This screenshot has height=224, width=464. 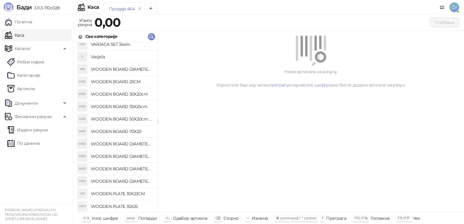 I want to click on a: Категорије, so click(x=24, y=75).